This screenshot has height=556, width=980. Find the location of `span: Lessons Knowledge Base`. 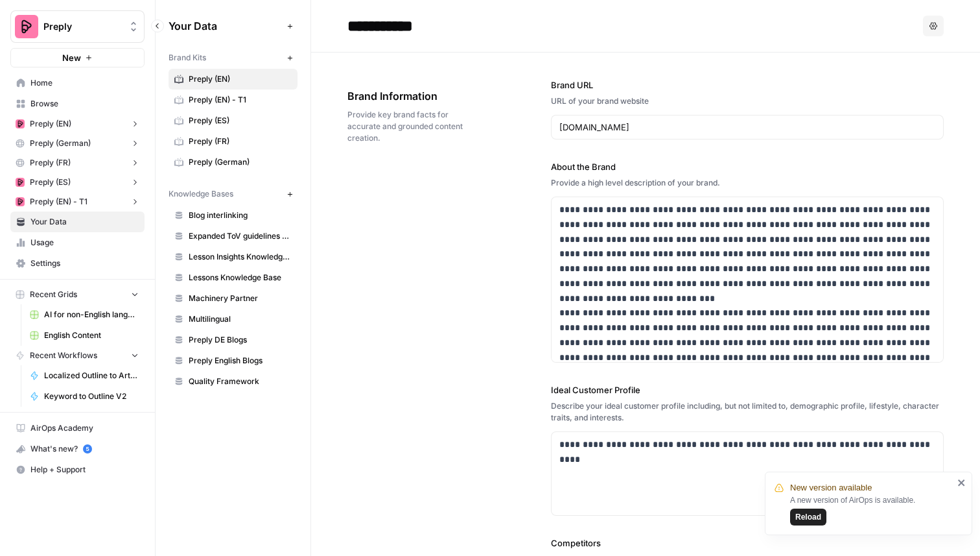

span: Lessons Knowledge Base is located at coordinates (240, 278).